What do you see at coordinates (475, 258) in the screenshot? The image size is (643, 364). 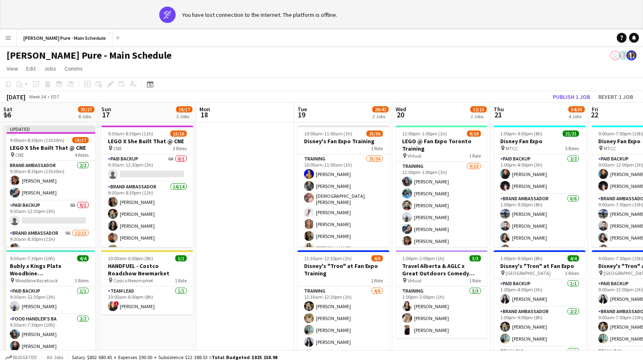 I see `span: 3/3` at bounding box center [475, 258].